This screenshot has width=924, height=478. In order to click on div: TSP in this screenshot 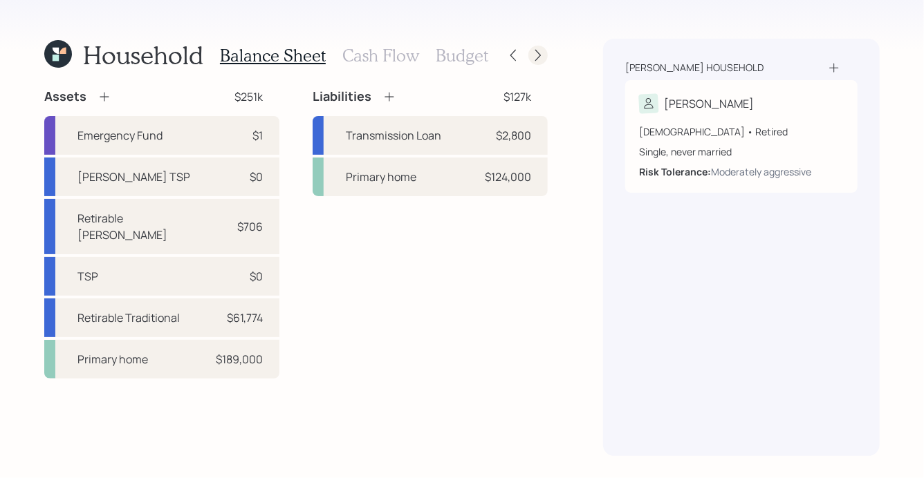, I will do `click(88, 277)`.